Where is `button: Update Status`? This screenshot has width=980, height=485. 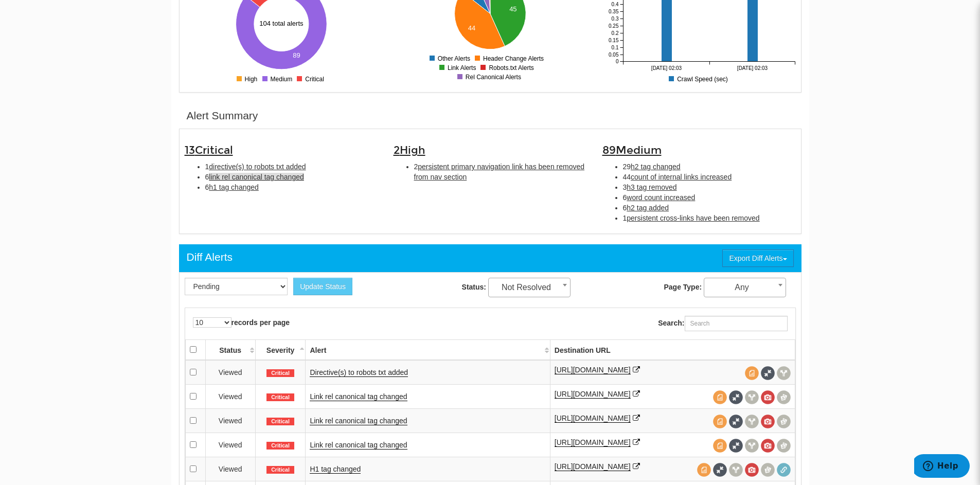
button: Update Status is located at coordinates (322, 286).